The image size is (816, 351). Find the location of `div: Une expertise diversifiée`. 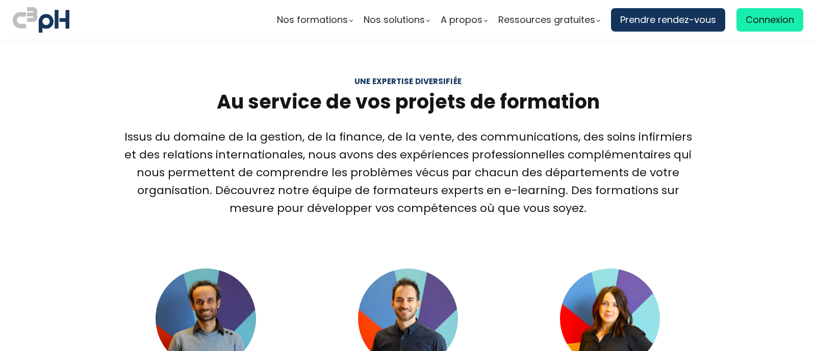

div: Une expertise diversifiée is located at coordinates (408, 81).